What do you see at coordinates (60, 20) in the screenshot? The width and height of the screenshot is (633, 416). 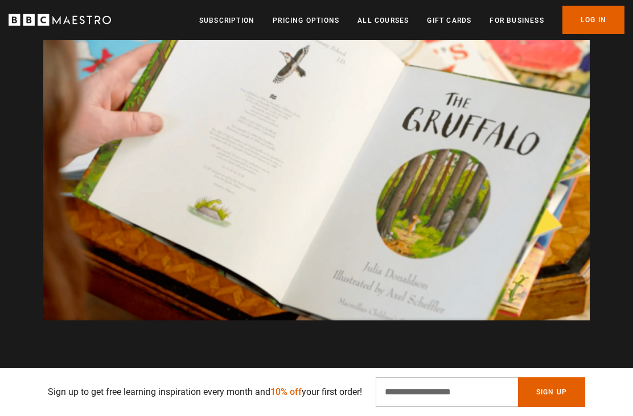 I see `a: BBC Maestro` at bounding box center [60, 20].